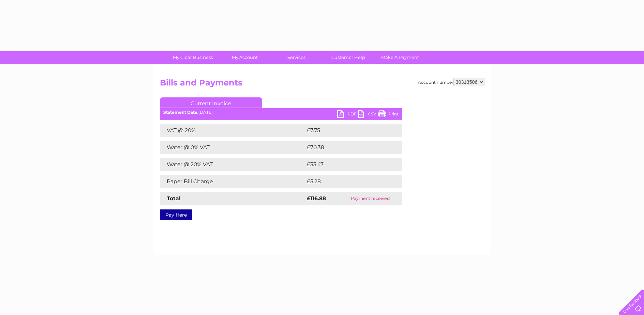  What do you see at coordinates (345, 130) in the screenshot?
I see `td: £7.75` at bounding box center [345, 130].